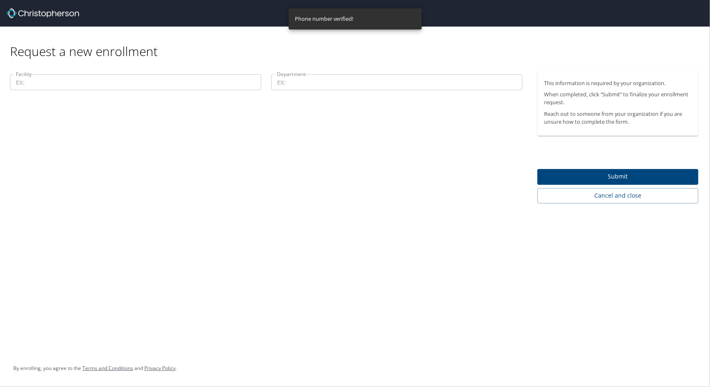 The width and height of the screenshot is (710, 387). I want to click on button: Cancel and close, so click(617, 196).